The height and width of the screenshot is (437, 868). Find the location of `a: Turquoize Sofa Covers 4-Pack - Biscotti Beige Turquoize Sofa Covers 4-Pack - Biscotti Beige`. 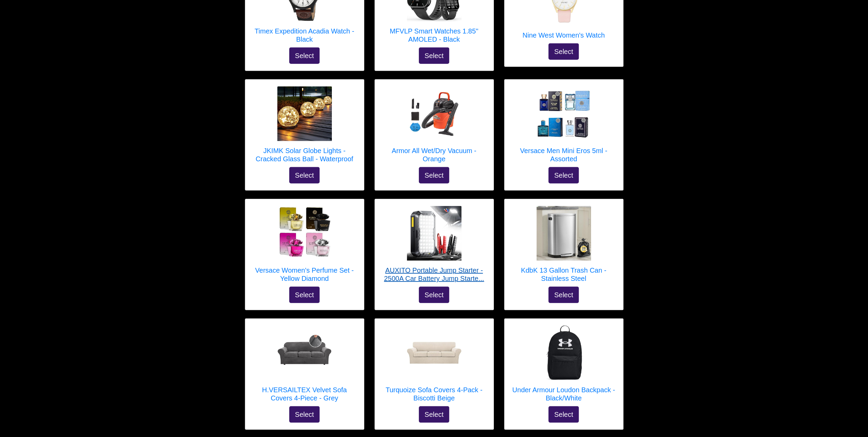

a: Turquoize Sofa Covers 4-Pack - Biscotti Beige Turquoize Sofa Covers 4-Pack - Biscotti Beige is located at coordinates (434, 366).